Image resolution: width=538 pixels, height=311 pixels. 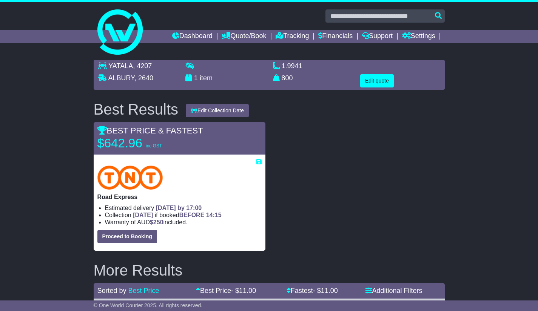 What do you see at coordinates (196, 78) in the screenshot?
I see `span: 1` at bounding box center [196, 78].